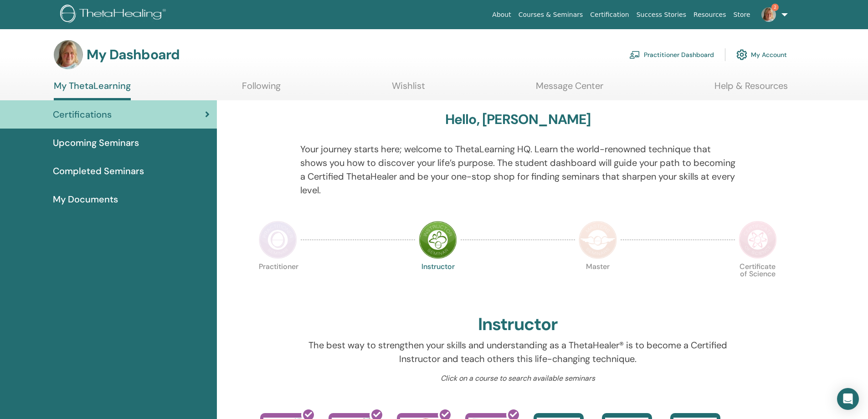 The height and width of the screenshot is (419, 868). Describe the element at coordinates (438, 240) in the screenshot. I see `img: Instructor` at that location.